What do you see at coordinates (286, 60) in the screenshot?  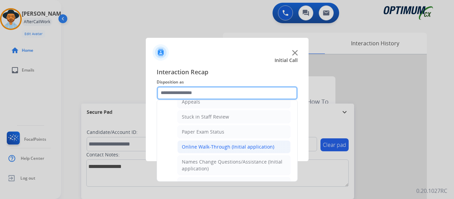 I see `span: Initial Call` at bounding box center [286, 60].